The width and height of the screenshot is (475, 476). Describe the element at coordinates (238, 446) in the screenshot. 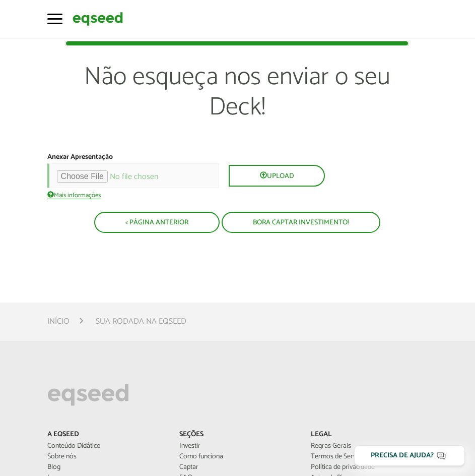

I see `a: Investir` at that location.